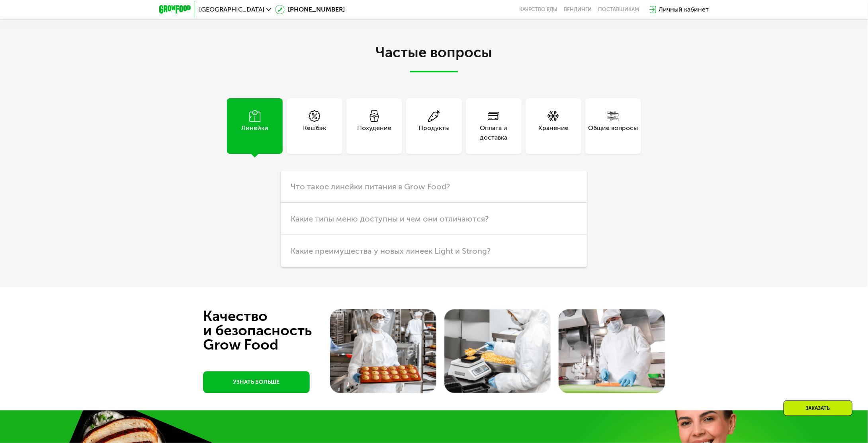 This screenshot has width=868, height=443. I want to click on div: Общие вопросы, so click(613, 133).